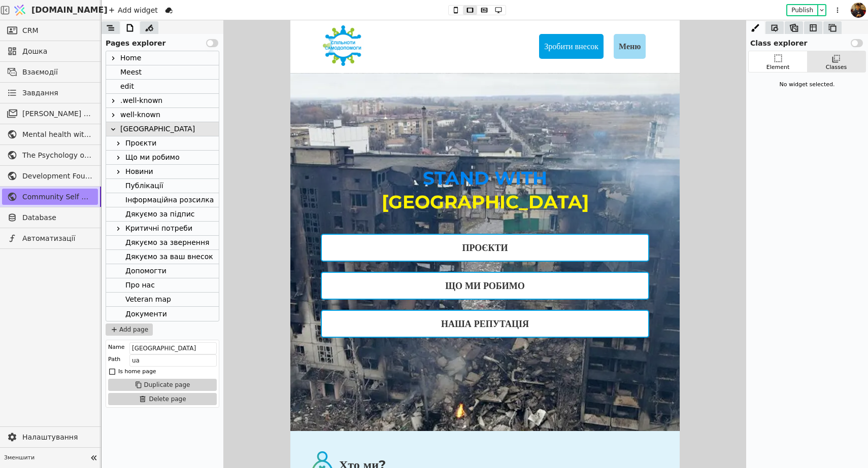  Describe the element at coordinates (32, 444) in the screenshot. I see `img: 1648415192550-friends-icon.svg` at that location.